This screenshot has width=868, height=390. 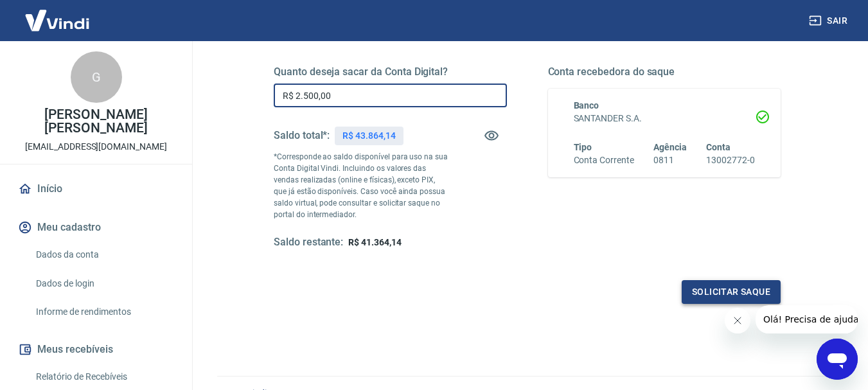 I want to click on h6: SANTANDER S.A., so click(x=664, y=119).